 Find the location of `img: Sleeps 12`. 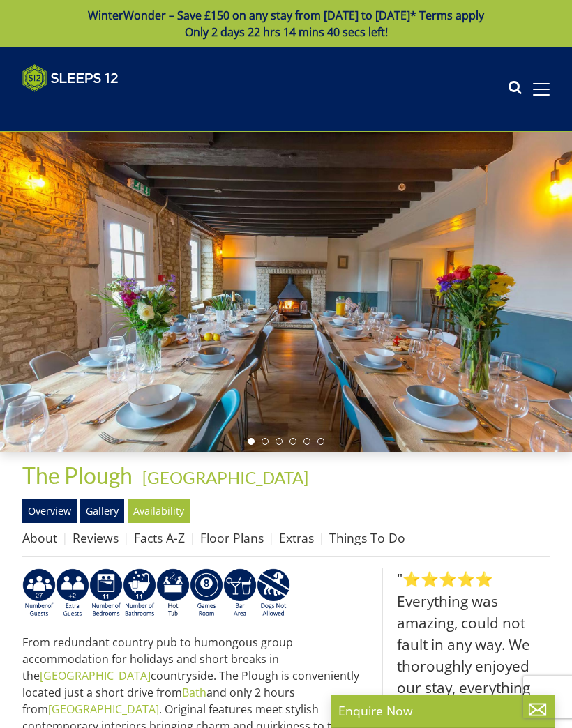

img: Sleeps 12 is located at coordinates (71, 78).